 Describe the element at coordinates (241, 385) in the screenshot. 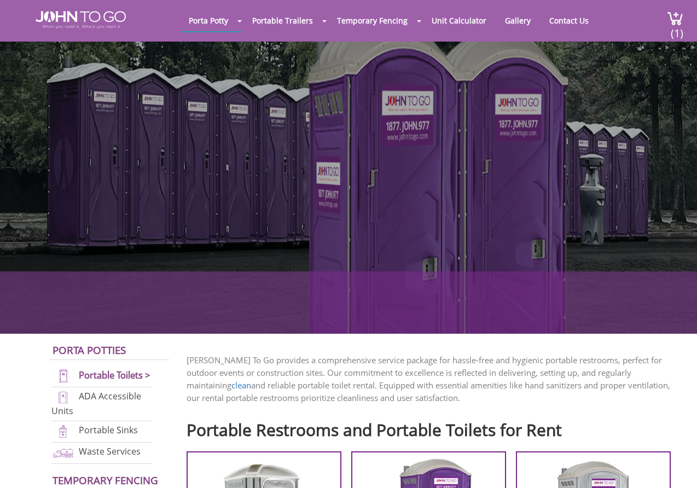

I see `a: clean` at that location.